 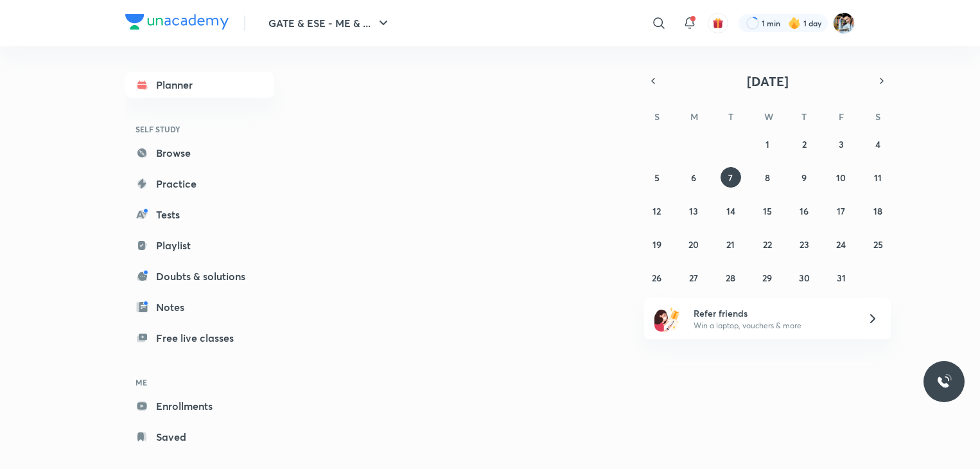 What do you see at coordinates (773, 326) in the screenshot?
I see `p: Win a laptop, vouchers & more` at bounding box center [773, 326].